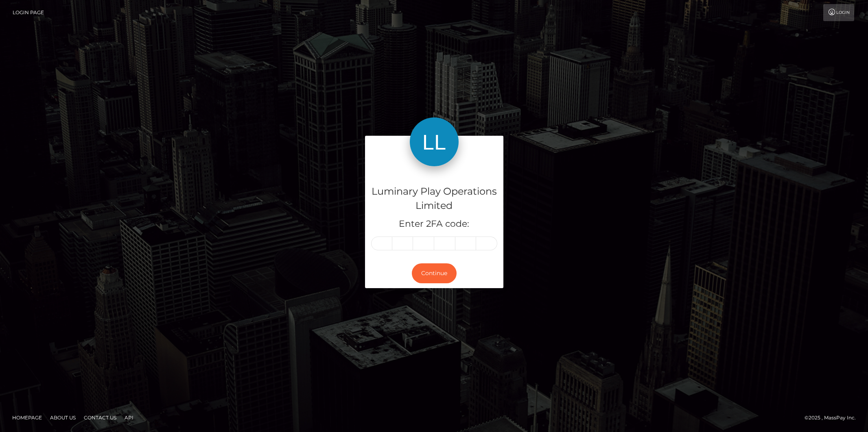 This screenshot has height=432, width=868. I want to click on a: Login Page, so click(28, 12).